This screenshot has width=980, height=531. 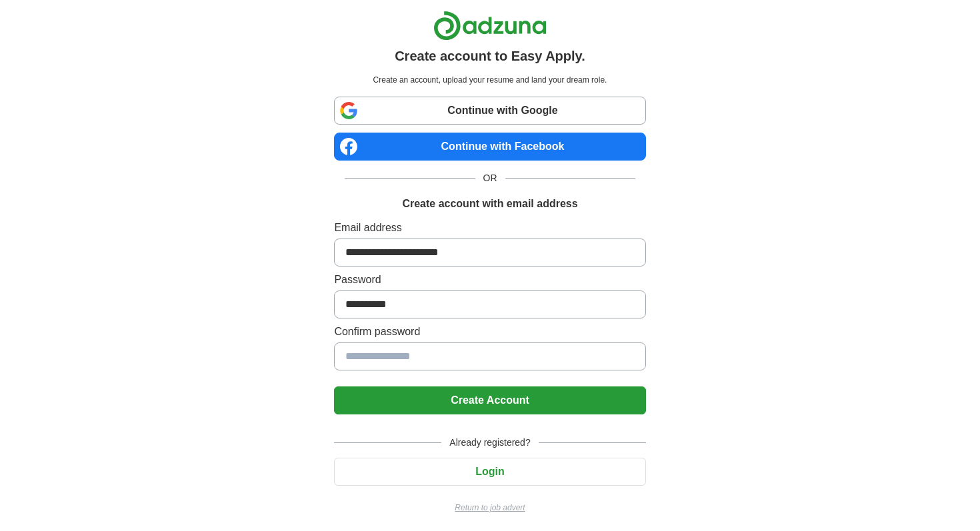 What do you see at coordinates (490, 178) in the screenshot?
I see `span: OR` at bounding box center [490, 178].